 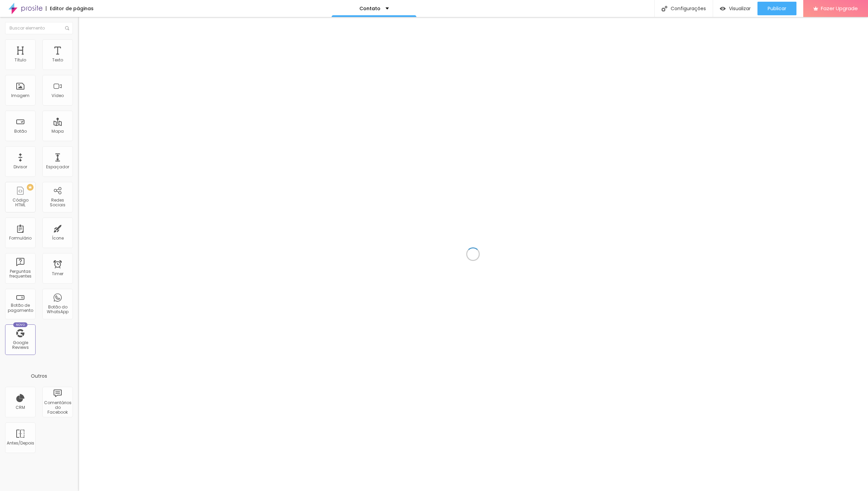 What do you see at coordinates (57, 203) in the screenshot?
I see `div: Redes Sociais` at bounding box center [57, 203].